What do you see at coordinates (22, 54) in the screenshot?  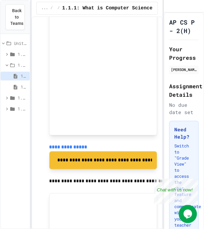 I see `span: 1.0: Syllabus` at bounding box center [22, 54].